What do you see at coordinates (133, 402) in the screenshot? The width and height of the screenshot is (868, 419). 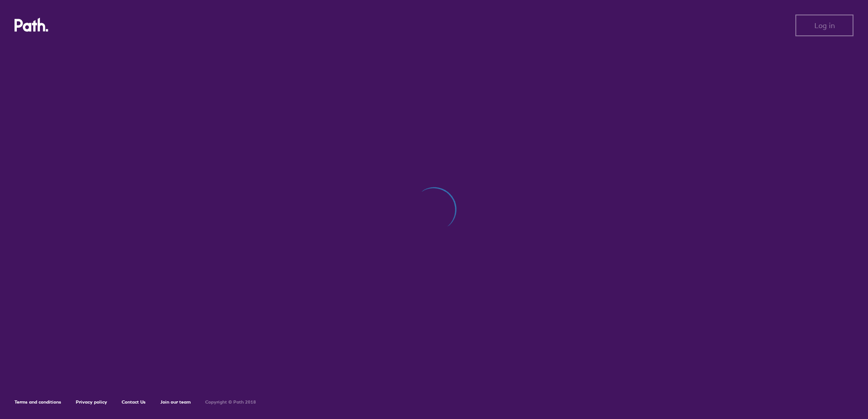 I see `a: Contact Us` at bounding box center [133, 402].